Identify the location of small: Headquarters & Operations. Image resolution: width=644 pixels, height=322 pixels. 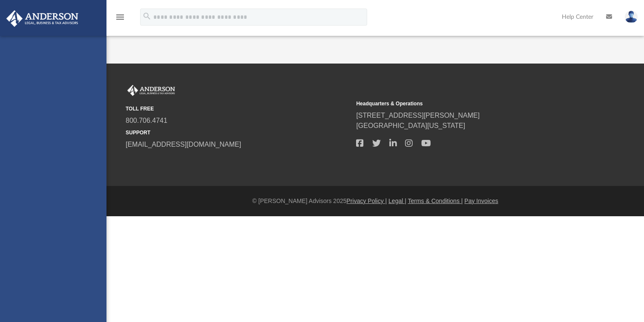
(468, 103).